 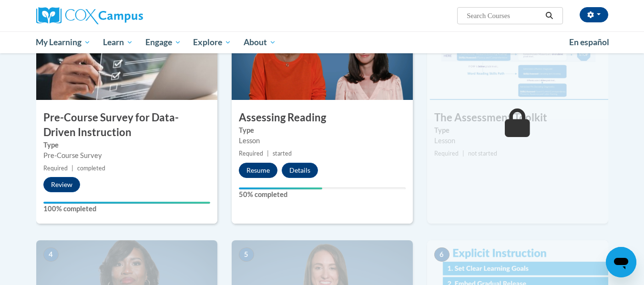 I want to click on span: started, so click(x=282, y=153).